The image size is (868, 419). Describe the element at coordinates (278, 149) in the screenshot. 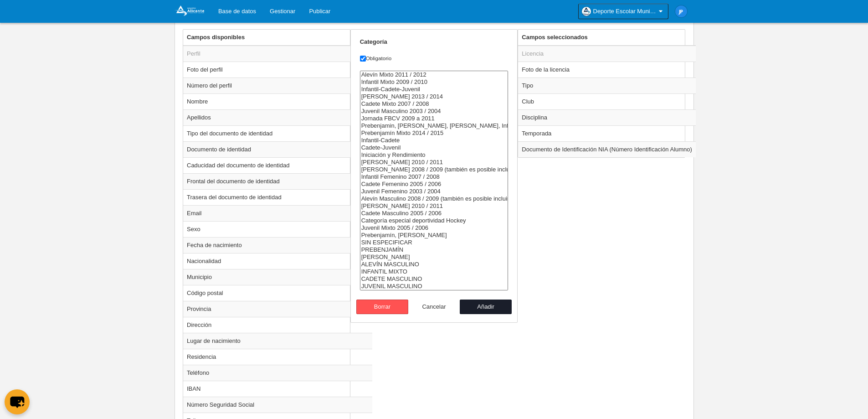

I see `td: Documento de identidad` at that location.